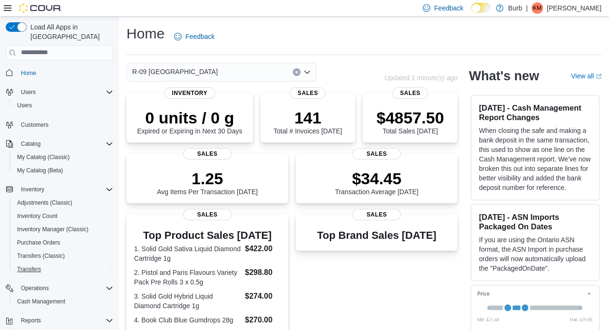 The width and height of the screenshot is (609, 330). Describe the element at coordinates (598, 76) in the screenshot. I see `svg: External link` at that location.